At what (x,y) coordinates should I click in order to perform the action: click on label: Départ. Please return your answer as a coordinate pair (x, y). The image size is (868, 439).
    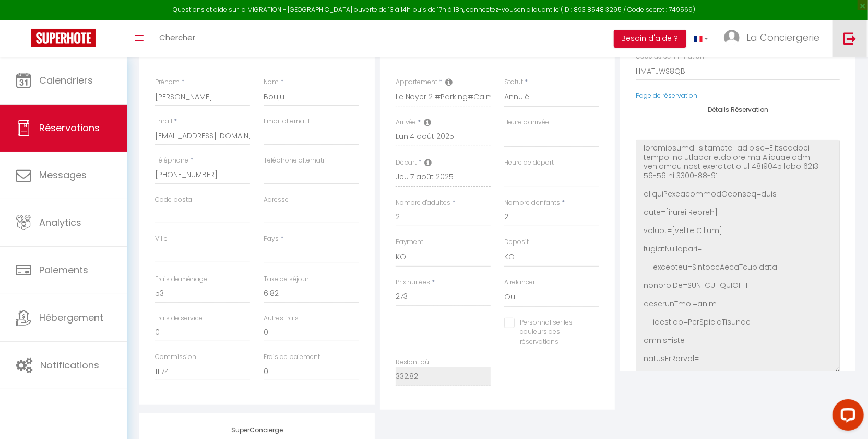
    Looking at the image, I should click on (406, 162).